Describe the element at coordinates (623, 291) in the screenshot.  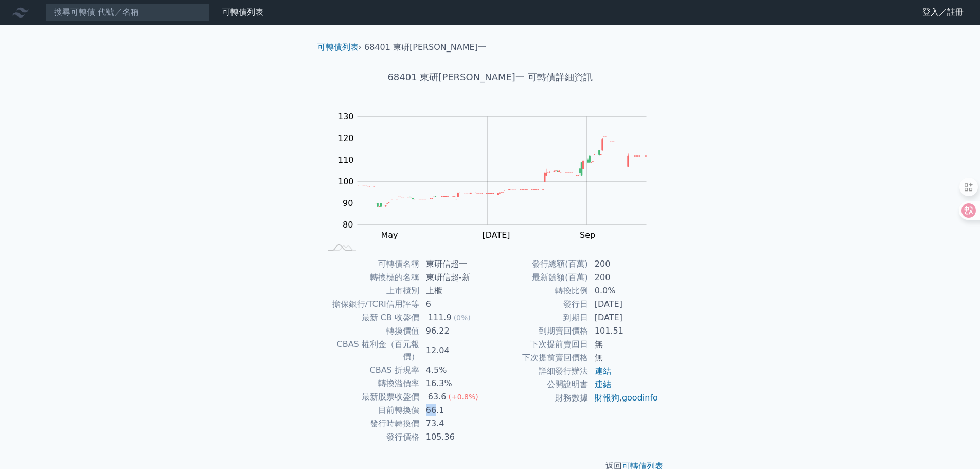
I see `td: 0.0%` at that location.